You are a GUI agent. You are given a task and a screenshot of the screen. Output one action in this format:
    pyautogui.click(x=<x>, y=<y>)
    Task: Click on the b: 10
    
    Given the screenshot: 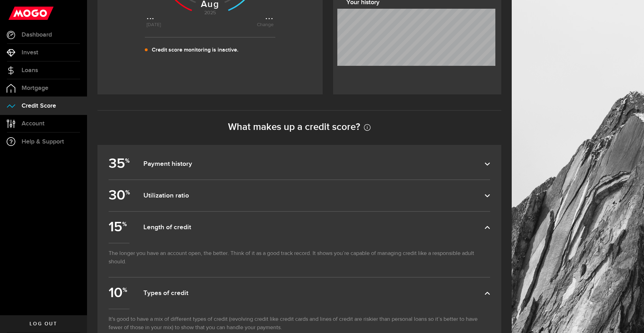 What is the action you would take?
    pyautogui.click(x=120, y=293)
    